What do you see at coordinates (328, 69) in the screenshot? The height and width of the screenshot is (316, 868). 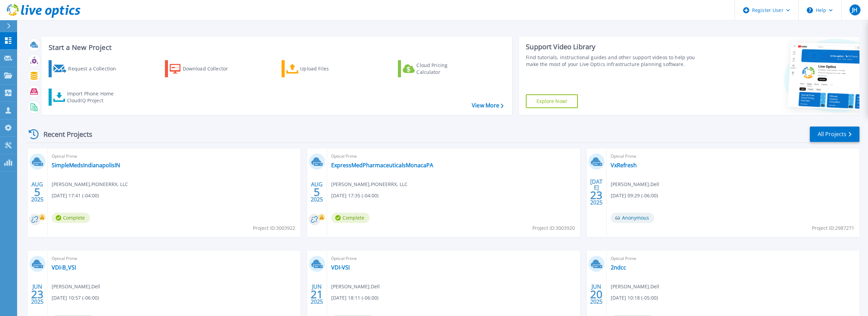 I see `div: Upload Files` at bounding box center [328, 69].